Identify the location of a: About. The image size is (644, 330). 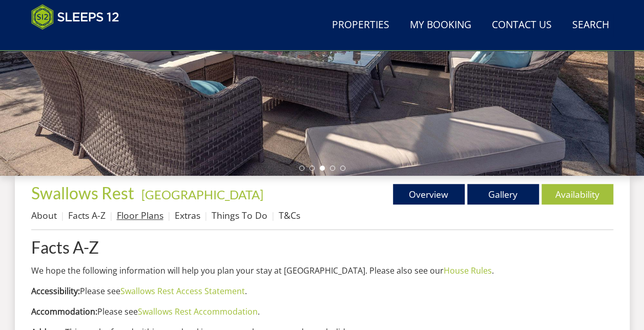
(44, 215).